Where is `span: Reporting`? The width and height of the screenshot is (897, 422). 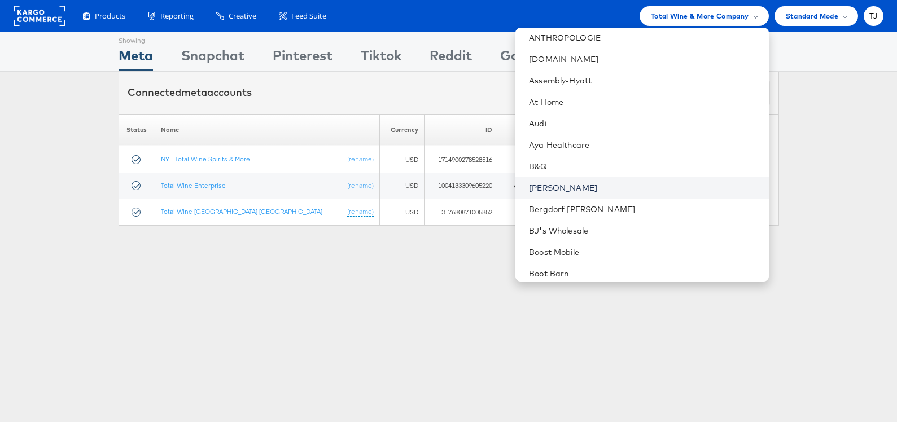
span: Reporting is located at coordinates (177, 16).